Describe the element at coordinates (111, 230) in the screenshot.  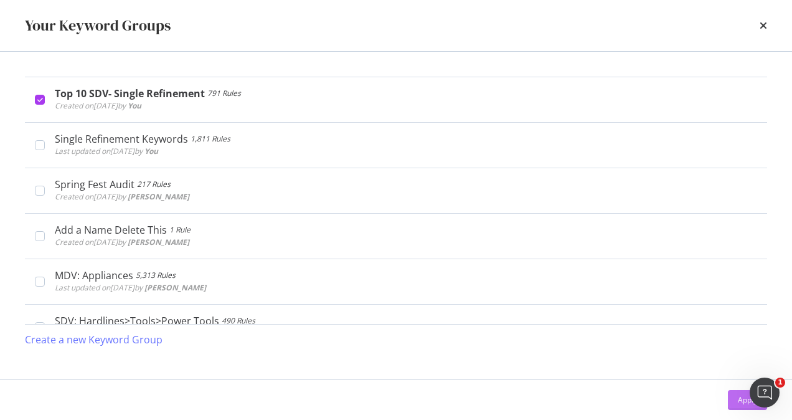
I see `div: Add a Name Delete This` at that location.